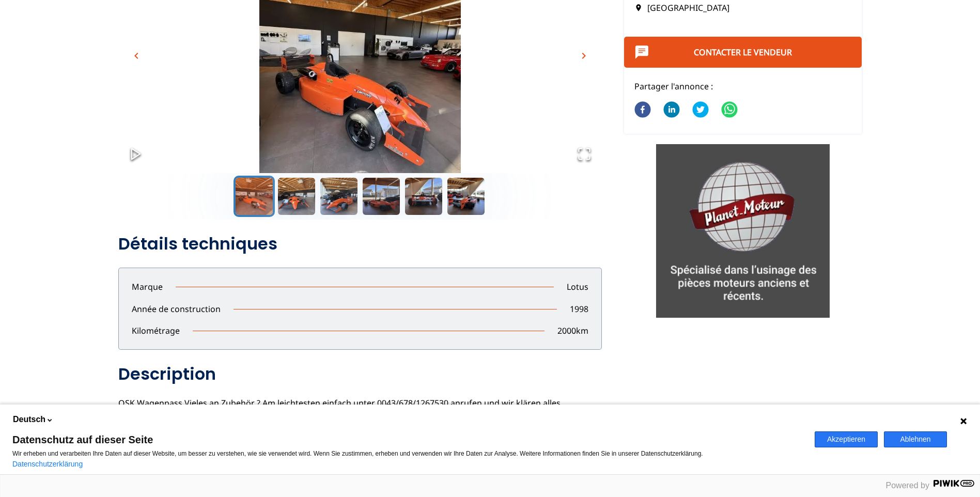 The height and width of the screenshot is (497, 980). What do you see at coordinates (466, 196) in the screenshot?
I see `button: Go to Slide 6` at bounding box center [466, 196].